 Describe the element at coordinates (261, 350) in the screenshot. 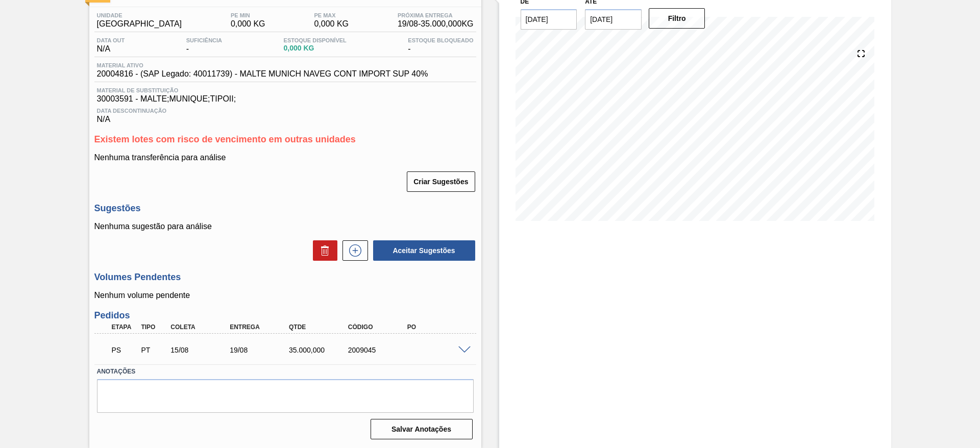

I see `div: 19/08/2025` at that location.